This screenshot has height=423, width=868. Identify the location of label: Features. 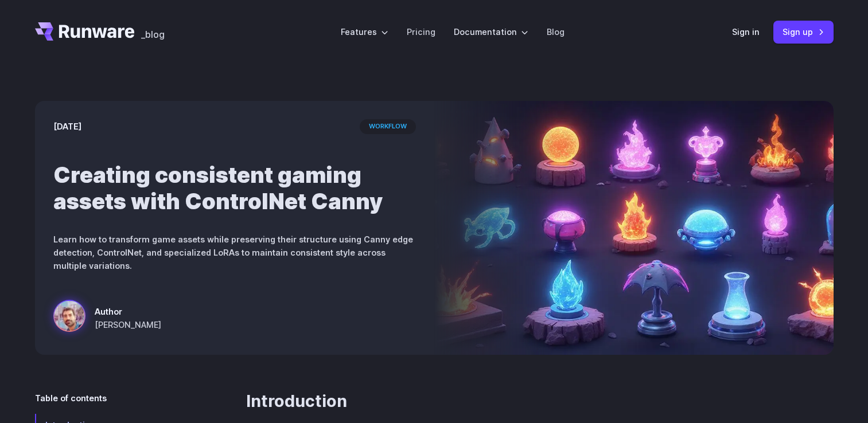
(365, 32).